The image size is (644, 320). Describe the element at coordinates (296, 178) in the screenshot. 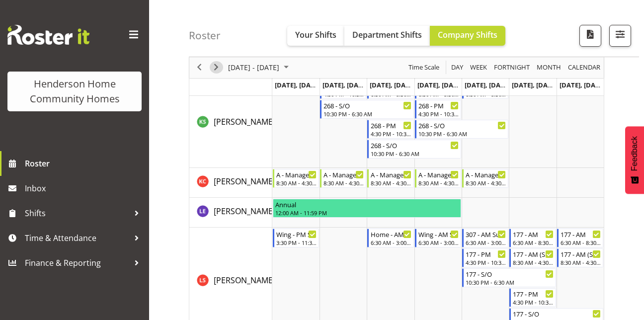

I see `div: Kirsty Crossley"s event - A - Manager Begin From Monday, August 18, 2025 at 8:30:00 AM GMT+12:00 ...` at that location.